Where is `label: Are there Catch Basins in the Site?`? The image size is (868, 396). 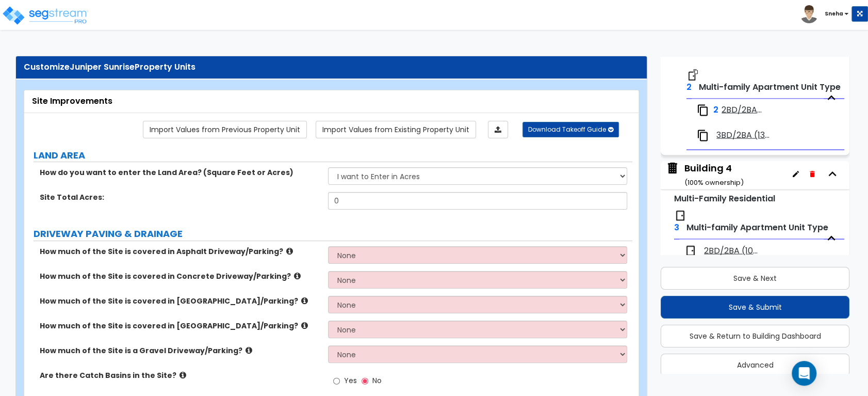
label: Are there Catch Basins in the Site? is located at coordinates (180, 375).